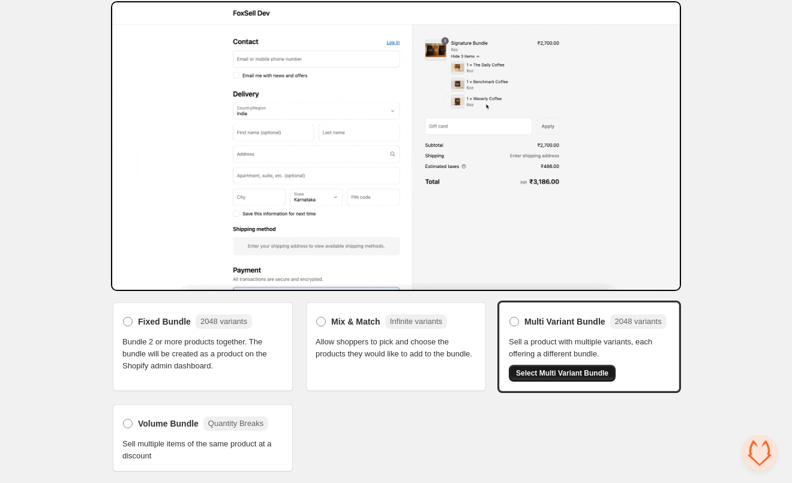 The width and height of the screenshot is (792, 483). What do you see at coordinates (168, 424) in the screenshot?
I see `span: Volume Bundle` at bounding box center [168, 424].